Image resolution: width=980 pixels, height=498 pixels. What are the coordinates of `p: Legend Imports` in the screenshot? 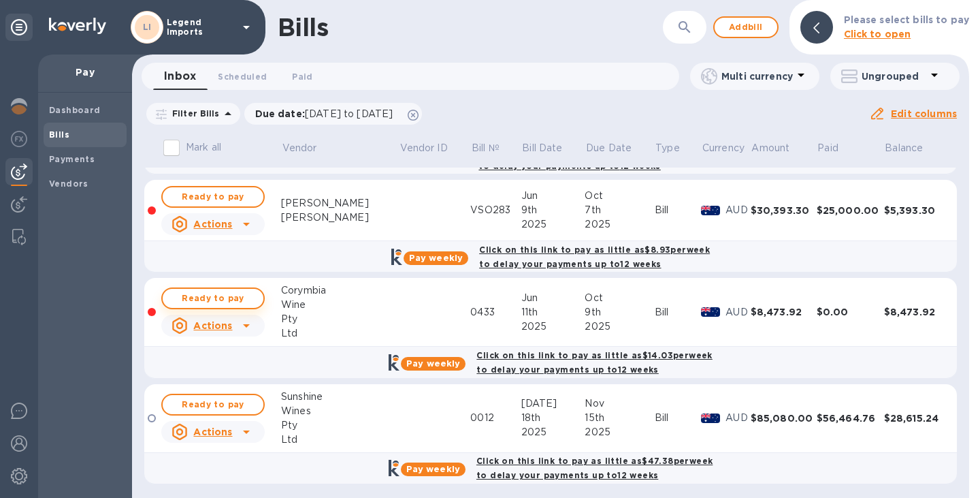 It's located at (201, 27).